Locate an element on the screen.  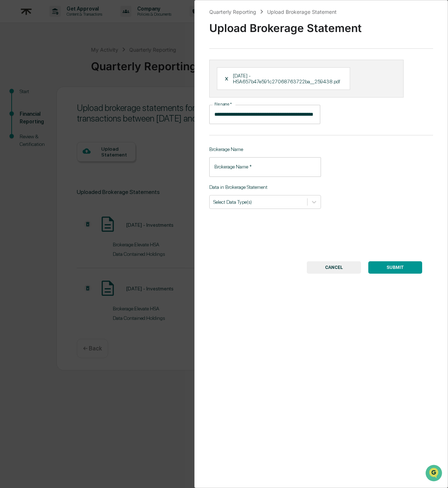
p: How can we help? is located at coordinates (70, 21).